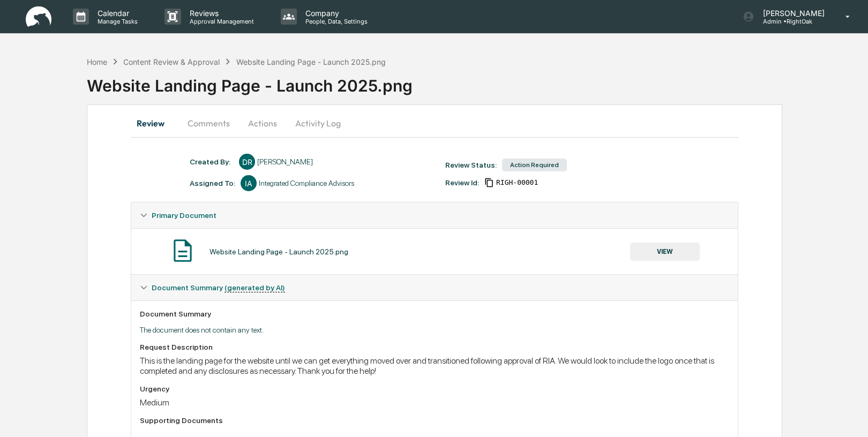 The image size is (868, 437). What do you see at coordinates (335, 13) in the screenshot?
I see `p: Company` at bounding box center [335, 13].